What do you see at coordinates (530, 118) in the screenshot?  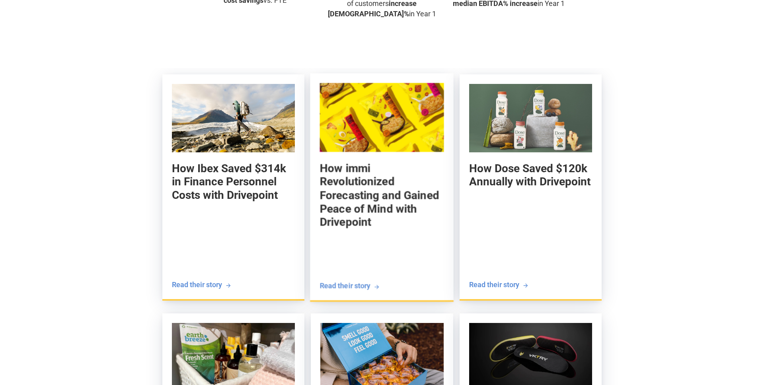 I see `img: How Dose Saved $120k Annually with Drivepoint` at bounding box center [530, 118].